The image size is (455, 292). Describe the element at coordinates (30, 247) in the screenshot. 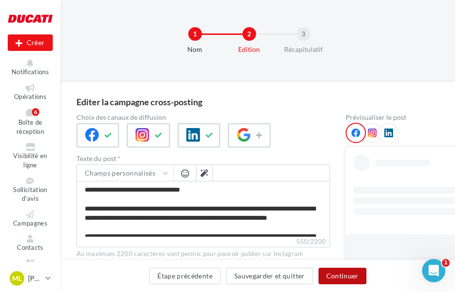

I see `span: Contacts` at that location.